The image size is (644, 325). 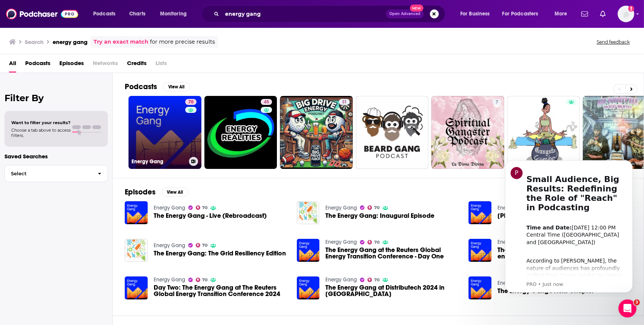 I want to click on div: Search podcasts, credits, & more..., so click(x=330, y=14).